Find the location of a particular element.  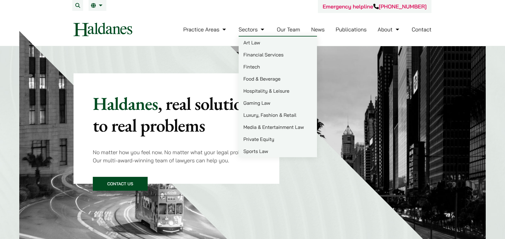

a: Media & Entertainment Law is located at coordinates (278, 127).